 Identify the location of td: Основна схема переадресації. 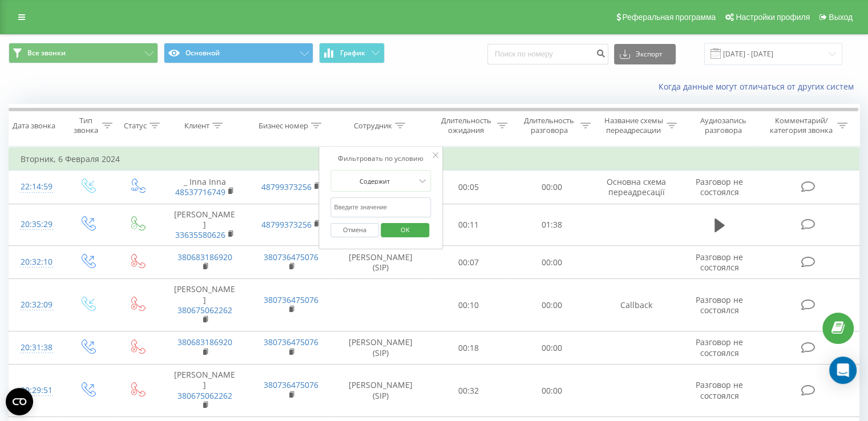
(636, 187).